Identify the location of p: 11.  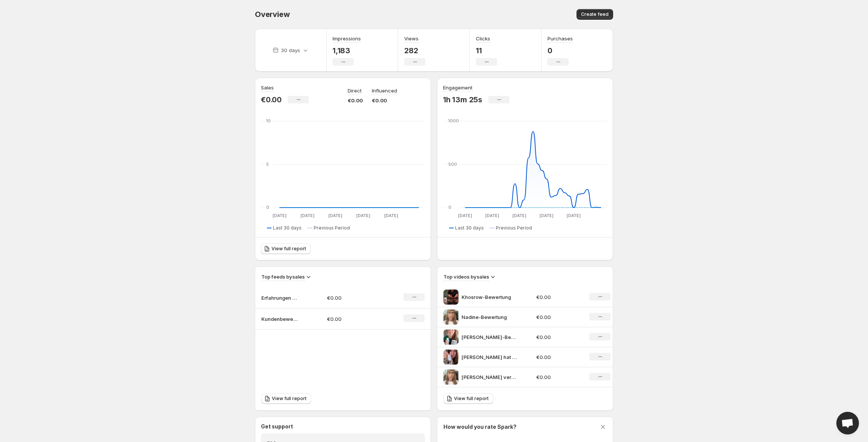
(486, 50).